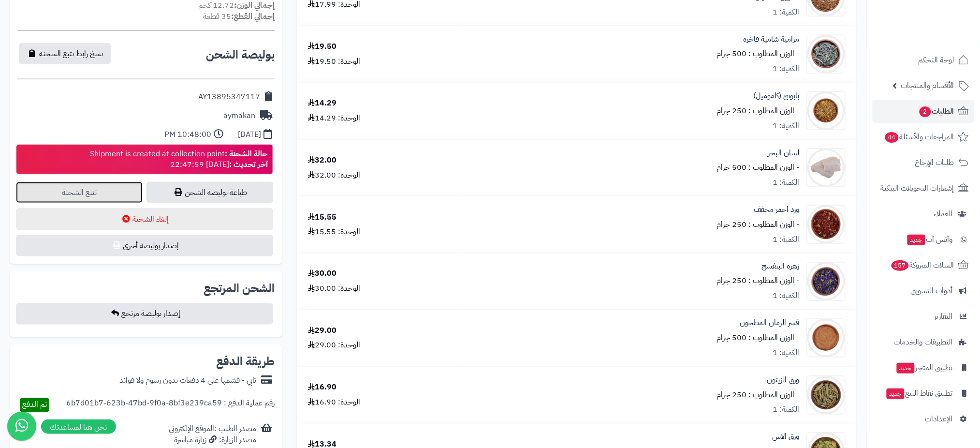  Describe the element at coordinates (923, 162) in the screenshot. I see `a: طلبات الإرجاع` at that location.